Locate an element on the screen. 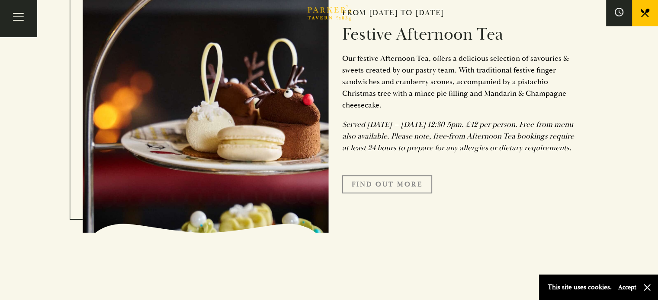 The image size is (658, 300). p: This site uses cookies. is located at coordinates (579, 287).